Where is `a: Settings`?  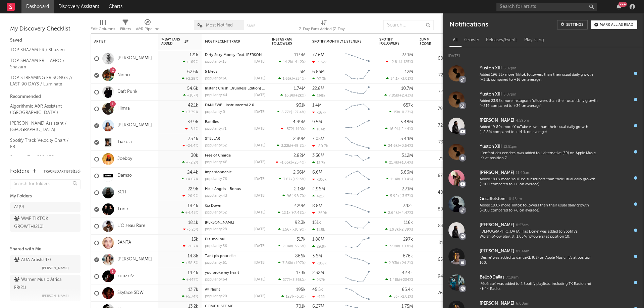
a: Settings is located at coordinates (572, 25).